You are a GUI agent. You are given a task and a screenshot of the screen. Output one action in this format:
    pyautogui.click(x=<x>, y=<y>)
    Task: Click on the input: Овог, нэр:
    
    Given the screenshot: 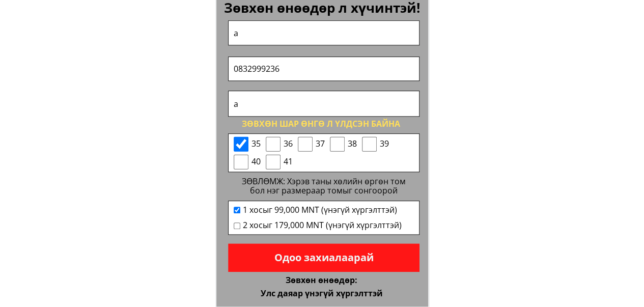 What is the action you would take?
    pyautogui.click(x=324, y=33)
    